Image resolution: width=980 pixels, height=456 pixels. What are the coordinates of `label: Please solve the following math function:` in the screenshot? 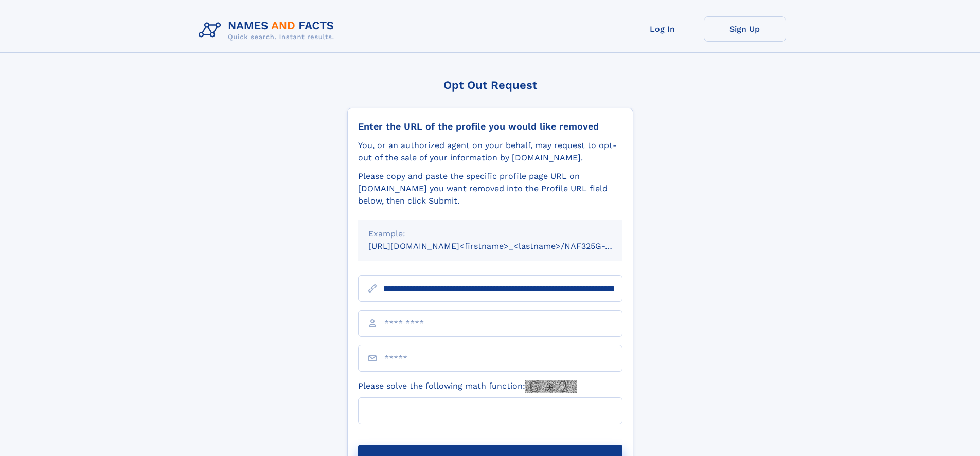 It's located at (467, 386).